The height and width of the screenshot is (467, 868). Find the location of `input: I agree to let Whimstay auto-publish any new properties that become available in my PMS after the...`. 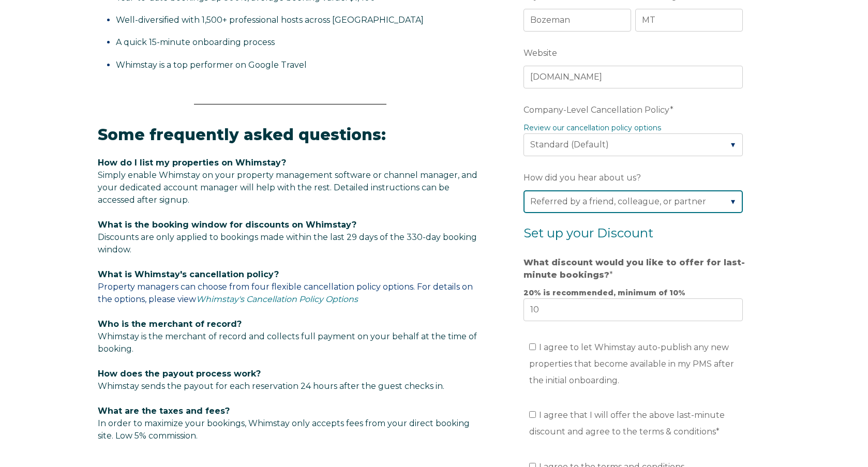

input: I agree to let Whimstay auto-publish any new properties that become available in my PMS after the... is located at coordinates (532, 346).